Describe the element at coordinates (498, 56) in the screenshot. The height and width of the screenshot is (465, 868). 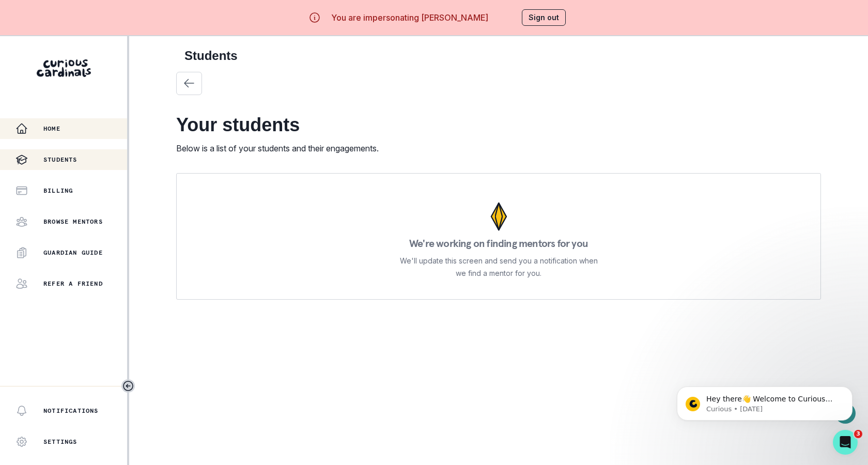
I see `h2: Students` at that location.